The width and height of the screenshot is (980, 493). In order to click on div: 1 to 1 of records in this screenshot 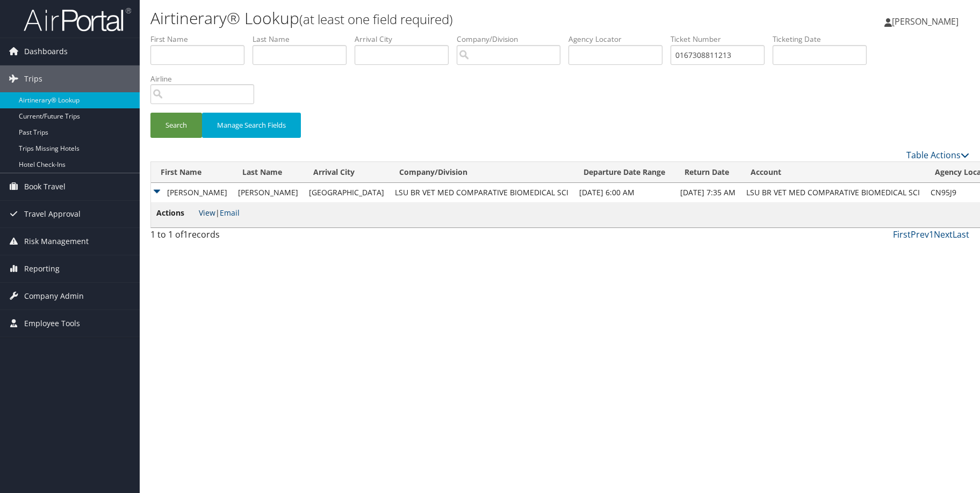, I will do `click(246, 238)`.